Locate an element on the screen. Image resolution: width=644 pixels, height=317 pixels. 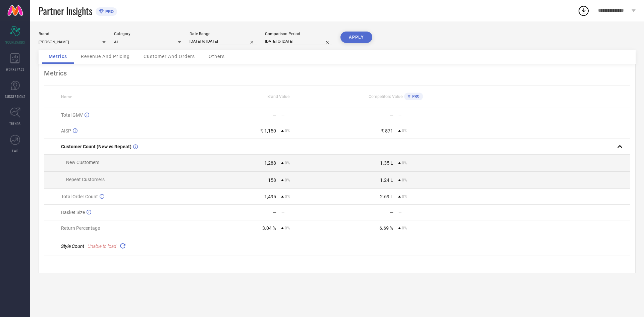
span: Unable to load is located at coordinates (102, 246).